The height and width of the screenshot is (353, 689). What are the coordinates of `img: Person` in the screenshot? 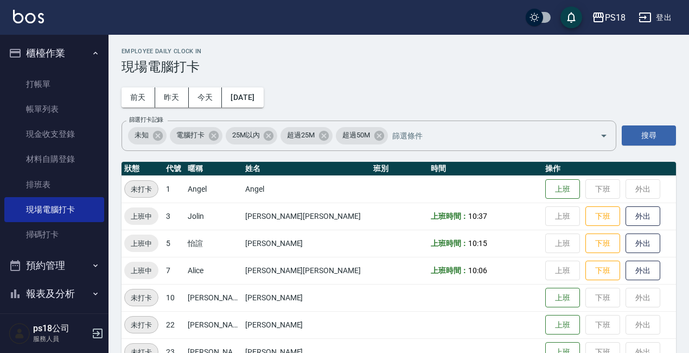 It's located at (20, 333).